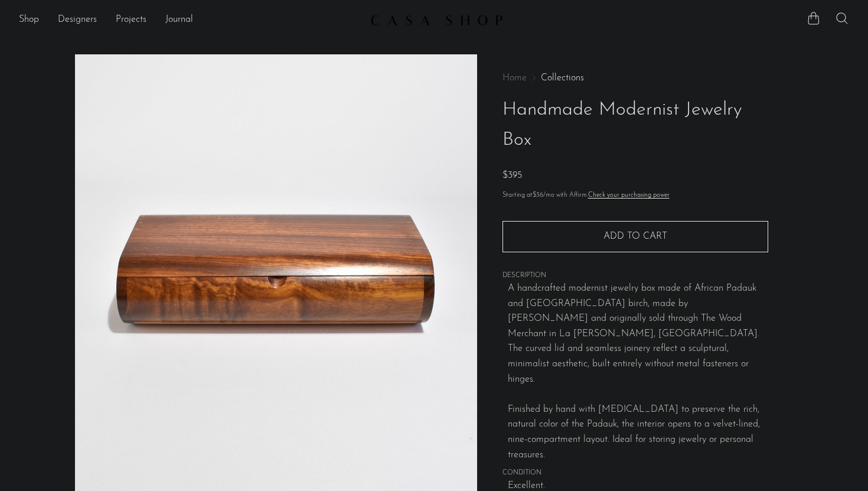 This screenshot has width=868, height=491. I want to click on p: Starting at /mo with Affirm., so click(635, 195).